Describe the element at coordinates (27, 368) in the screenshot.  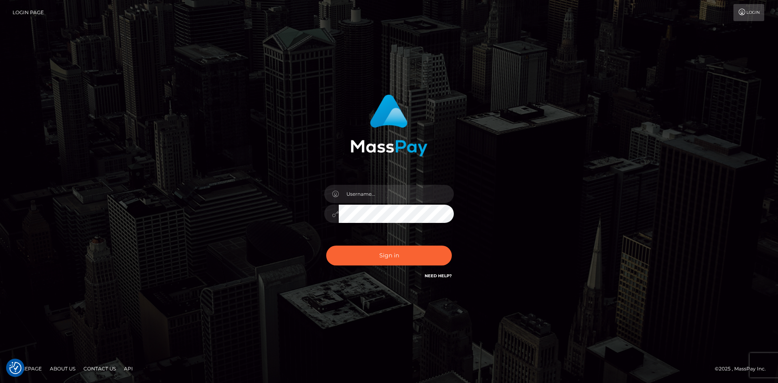
I see `a: Homepage` at that location.